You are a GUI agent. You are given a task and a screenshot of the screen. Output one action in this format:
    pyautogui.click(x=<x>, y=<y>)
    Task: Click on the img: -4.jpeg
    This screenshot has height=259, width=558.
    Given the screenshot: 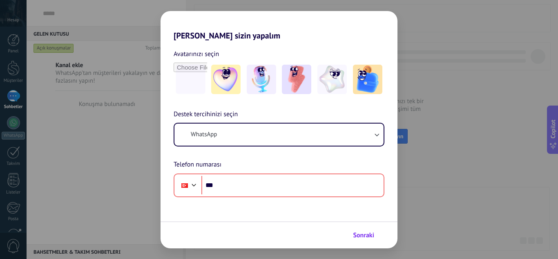 What is the action you would take?
    pyautogui.click(x=332, y=79)
    